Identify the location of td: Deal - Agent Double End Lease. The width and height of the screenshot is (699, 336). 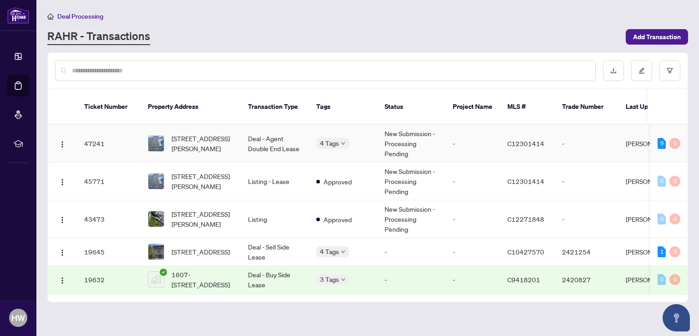
(275, 143).